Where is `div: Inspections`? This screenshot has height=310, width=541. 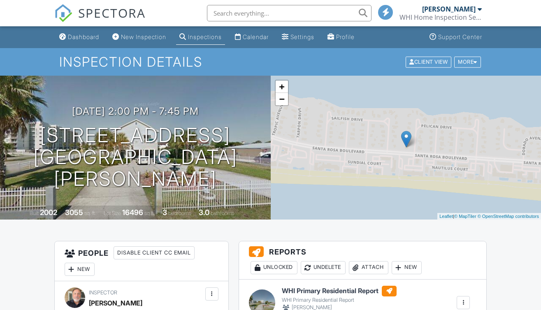
div: Inspections is located at coordinates (205, 37).